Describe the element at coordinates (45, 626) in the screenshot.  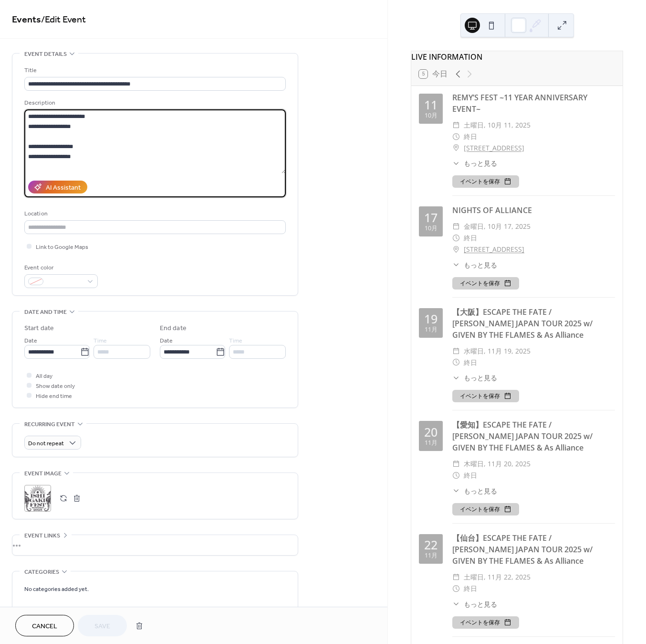
I see `span: Cancel` at that location.